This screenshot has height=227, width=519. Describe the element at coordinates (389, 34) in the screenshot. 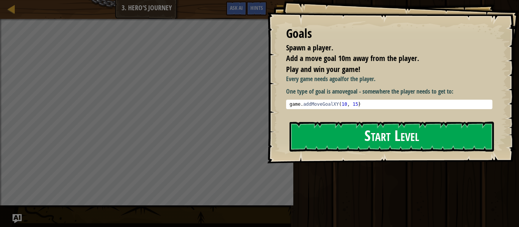

I see `div: Goals` at that location.